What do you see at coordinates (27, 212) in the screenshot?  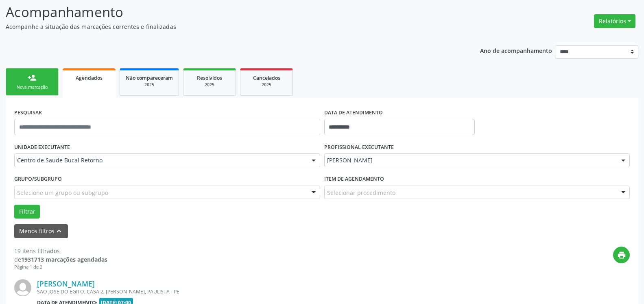 I see `button: Filtrar` at bounding box center [27, 212].